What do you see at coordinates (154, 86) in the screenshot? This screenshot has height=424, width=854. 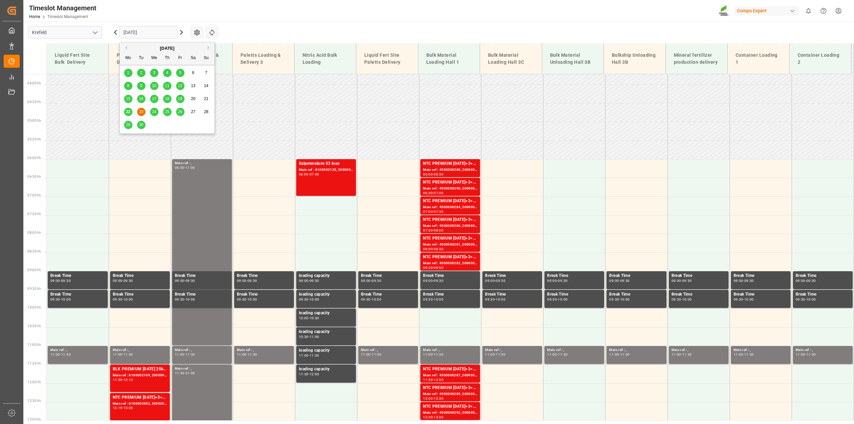 I see `div: Choose Wednesday, September 10th, 2025` at bounding box center [154, 86].